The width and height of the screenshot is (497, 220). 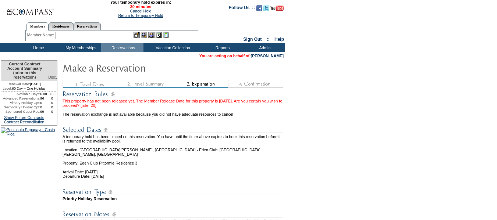 I want to click on a: Reservations, so click(x=87, y=26).